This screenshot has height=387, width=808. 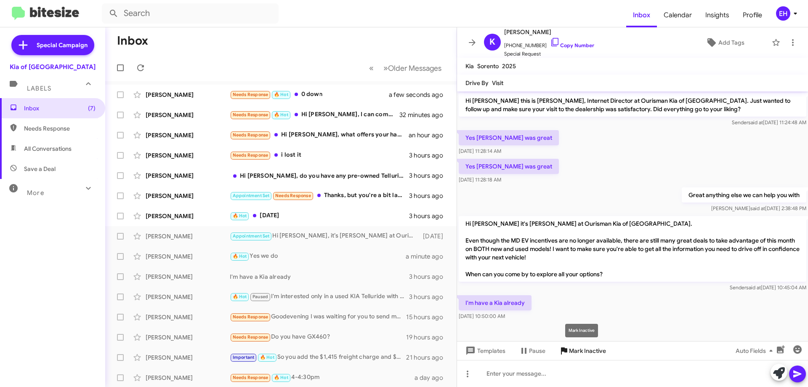 I want to click on span: Insights, so click(x=717, y=15).